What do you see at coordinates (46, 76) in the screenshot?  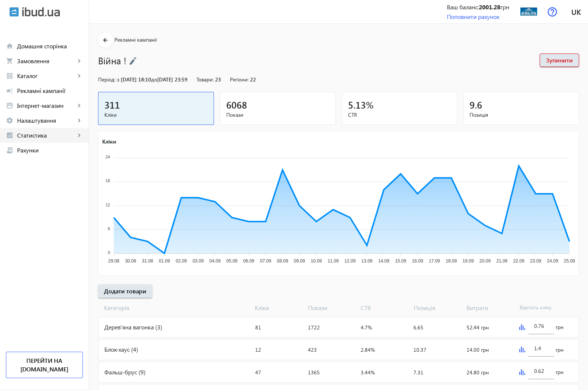 I see `span: Каталог` at bounding box center [46, 76].